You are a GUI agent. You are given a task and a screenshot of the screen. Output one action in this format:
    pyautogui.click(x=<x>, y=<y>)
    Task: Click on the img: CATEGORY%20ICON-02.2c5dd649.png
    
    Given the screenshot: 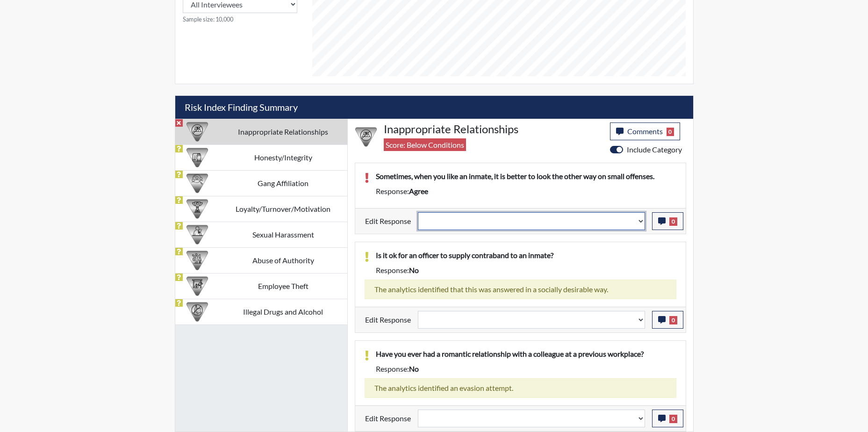 What is the action you would take?
    pyautogui.click(x=197, y=183)
    